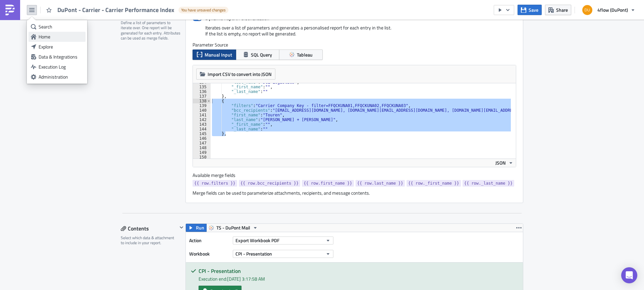 The image size is (644, 290). I want to click on label: Workbook, so click(209, 254).